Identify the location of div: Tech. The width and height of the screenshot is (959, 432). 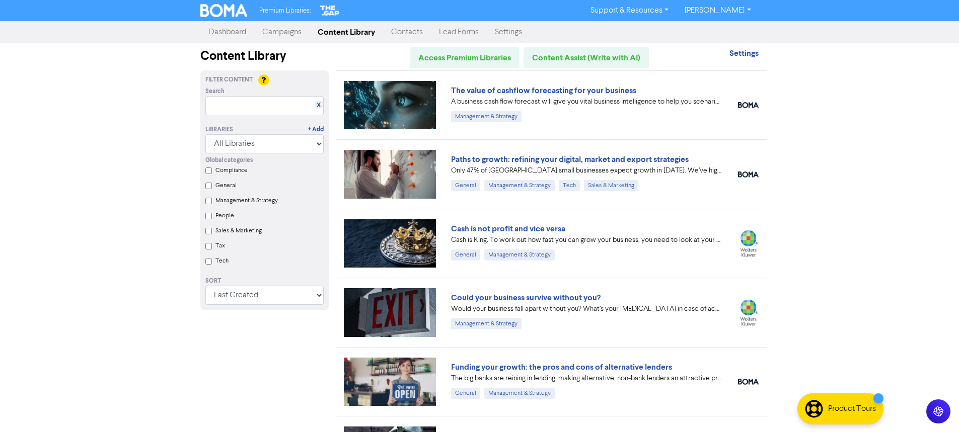
(569, 186).